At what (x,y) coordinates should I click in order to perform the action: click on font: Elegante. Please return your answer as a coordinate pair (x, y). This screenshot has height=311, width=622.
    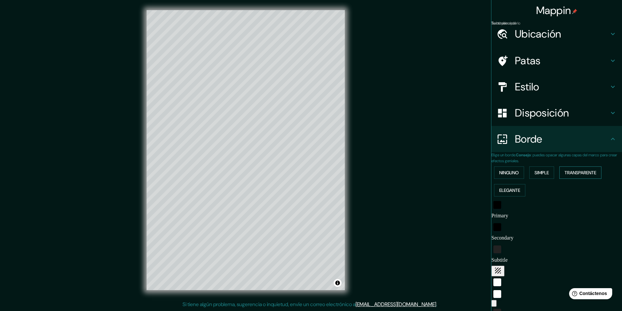
    Looking at the image, I should click on (510, 190).